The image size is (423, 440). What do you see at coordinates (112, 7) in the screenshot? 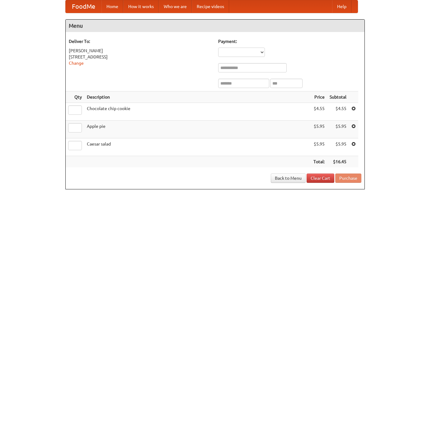
I see `a: Home` at bounding box center [112, 7].